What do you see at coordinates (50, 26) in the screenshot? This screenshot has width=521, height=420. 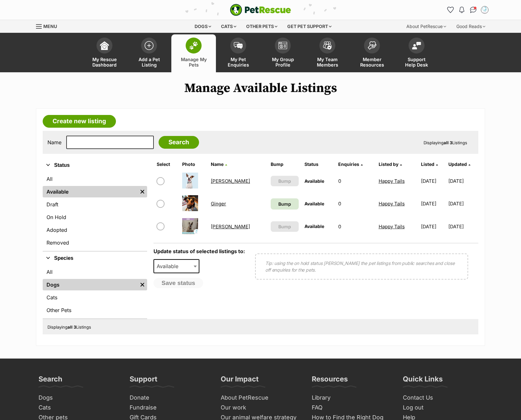 I see `span: Menu` at bounding box center [50, 26].